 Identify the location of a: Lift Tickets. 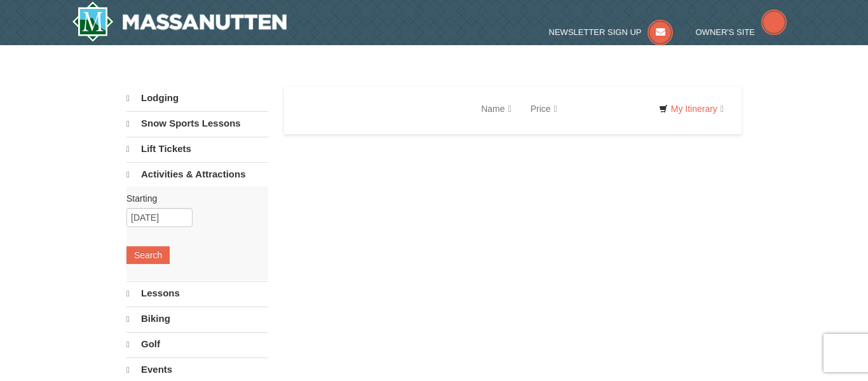
(197, 149).